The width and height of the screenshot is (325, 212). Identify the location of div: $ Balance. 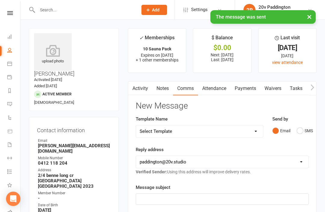
(222, 39).